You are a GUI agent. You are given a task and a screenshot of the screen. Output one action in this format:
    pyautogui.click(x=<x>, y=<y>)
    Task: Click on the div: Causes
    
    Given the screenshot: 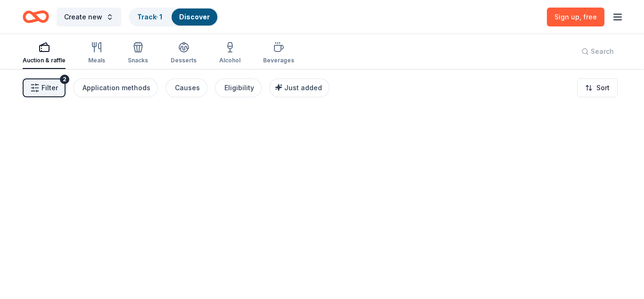 What is the action you would take?
    pyautogui.click(x=187, y=88)
    